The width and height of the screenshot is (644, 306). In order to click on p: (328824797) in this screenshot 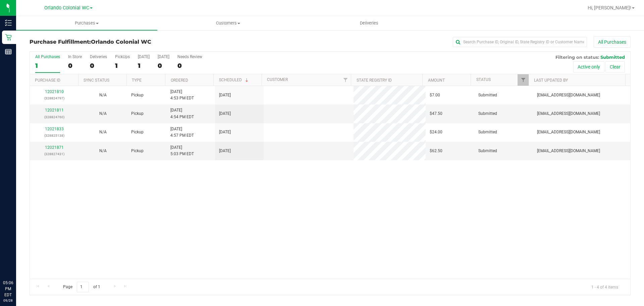, I will do `click(54, 98)`.